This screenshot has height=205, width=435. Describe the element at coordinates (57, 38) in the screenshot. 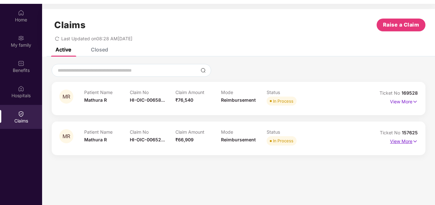

I see `span: redo` at that location.